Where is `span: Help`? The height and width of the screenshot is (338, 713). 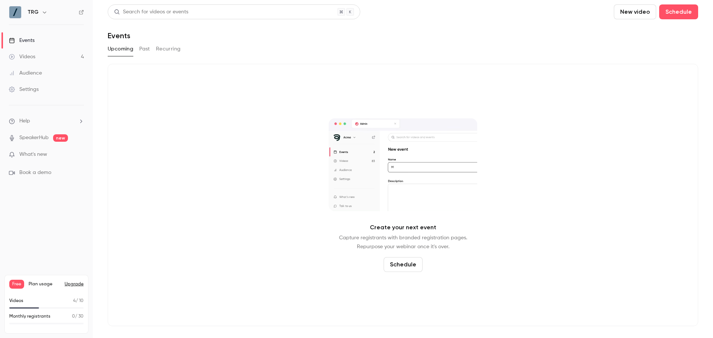
span: Help is located at coordinates (25, 121).